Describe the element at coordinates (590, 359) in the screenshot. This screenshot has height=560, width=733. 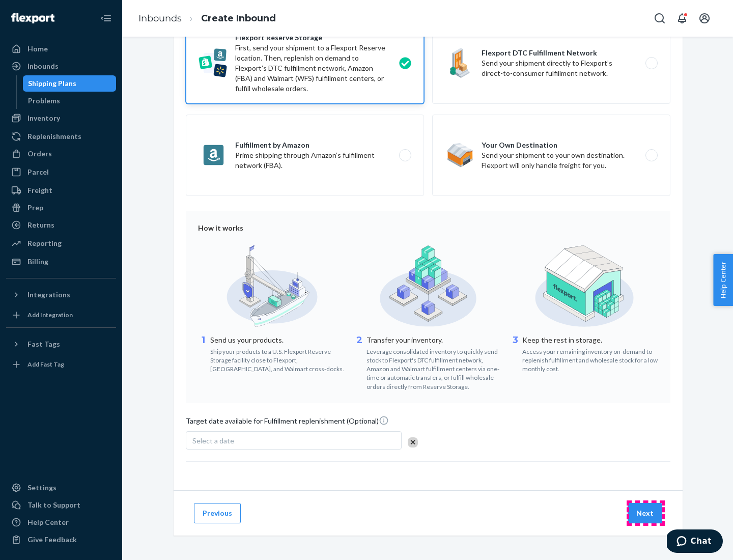
I see `div: Access your remaining inventory on-demand to replenish fulfillment and wholesale stock for a low ...` at that location.